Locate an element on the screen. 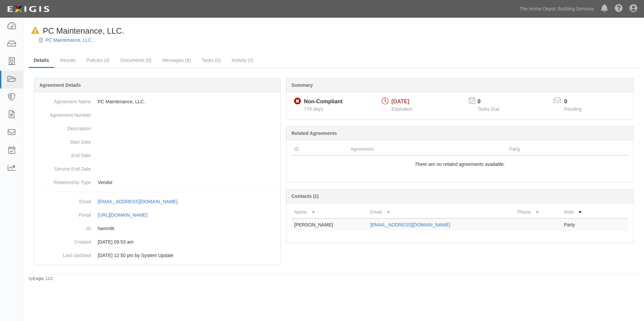 The image size is (644, 321). i: In Default since 09/28/2023 is located at coordinates (35, 31).